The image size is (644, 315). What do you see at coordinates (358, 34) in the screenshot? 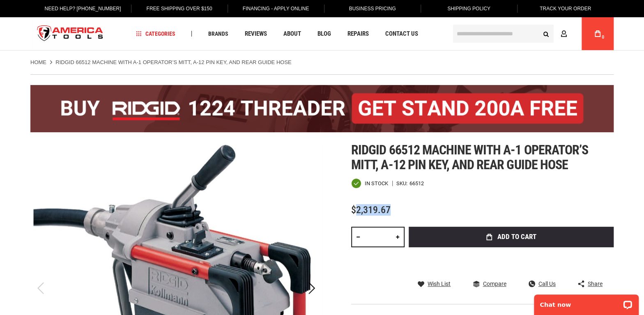
I see `a: Repairs` at bounding box center [358, 34].